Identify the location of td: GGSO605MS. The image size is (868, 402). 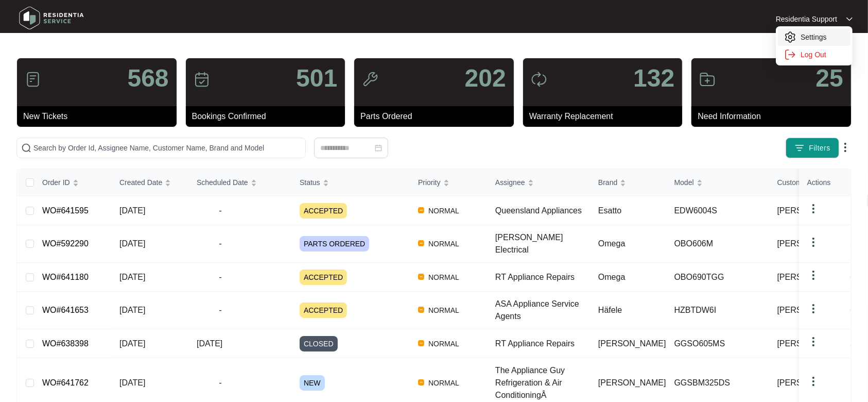
(717, 343).